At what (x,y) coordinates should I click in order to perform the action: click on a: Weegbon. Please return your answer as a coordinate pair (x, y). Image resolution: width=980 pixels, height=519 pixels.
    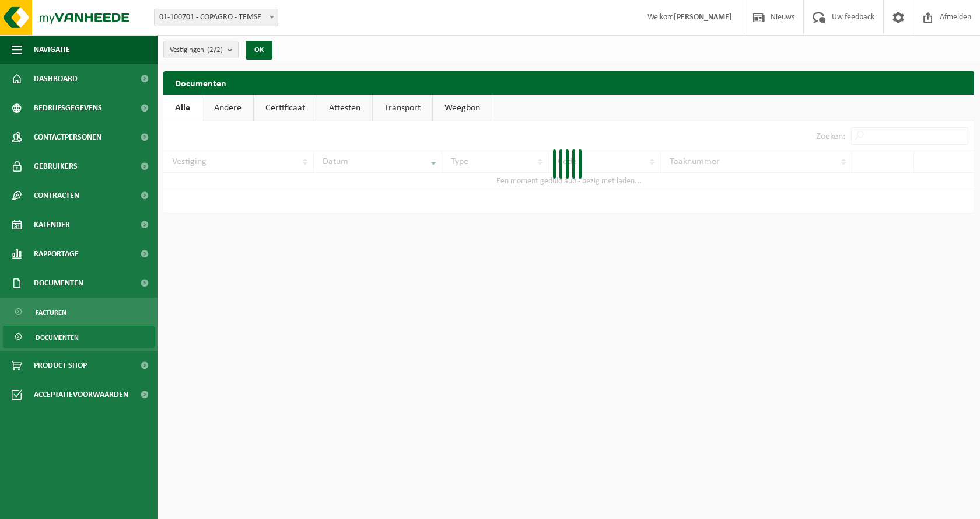
    Looking at the image, I should click on (462, 108).